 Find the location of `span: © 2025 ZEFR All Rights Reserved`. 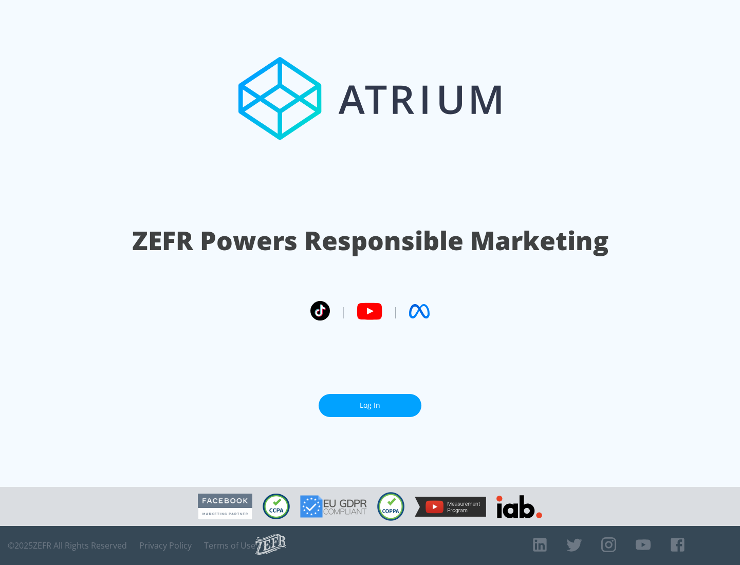

span: © 2025 ZEFR All Rights Reserved is located at coordinates (67, 546).